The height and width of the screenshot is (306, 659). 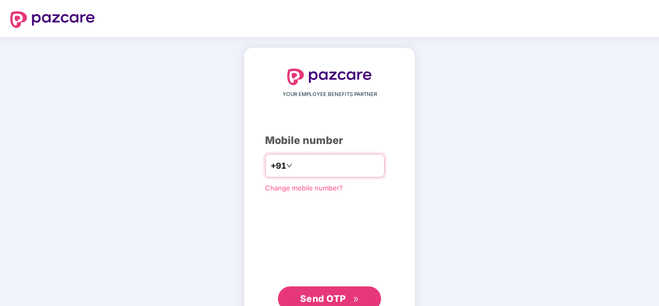 What do you see at coordinates (304, 188) in the screenshot?
I see `a: Change mobile number?` at bounding box center [304, 188].